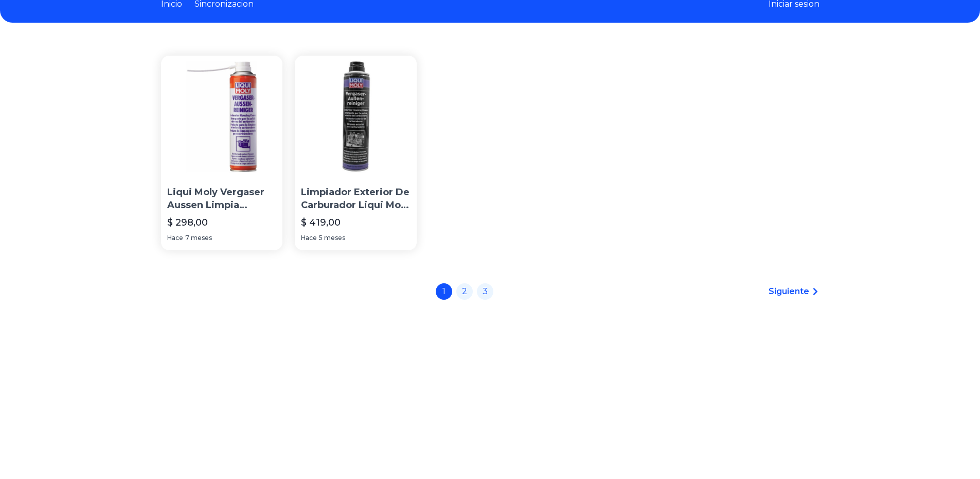 The image size is (980, 479). Describe the element at coordinates (222, 199) in the screenshot. I see `p: Liqui Moly Vergaser Aussen Limpia Carburadores Y Valvula Egr` at that location.